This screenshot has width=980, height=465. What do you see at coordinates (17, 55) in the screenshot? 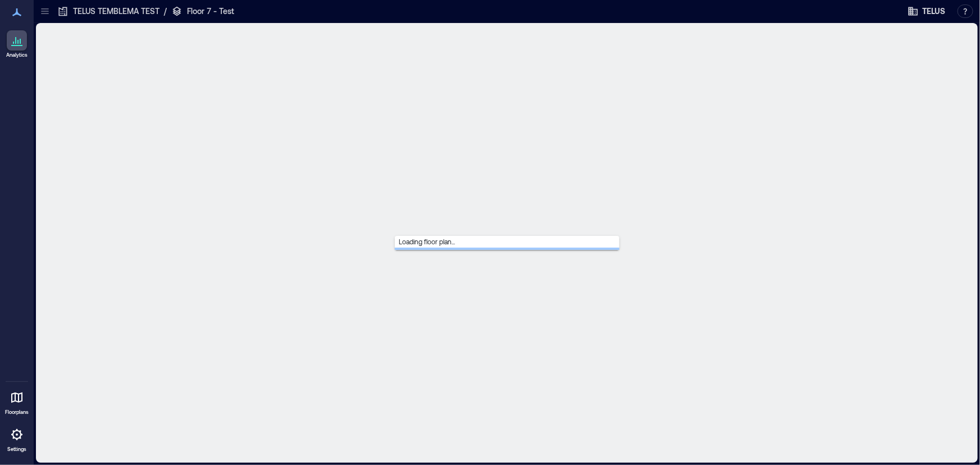
I see `p: Analytics` at bounding box center [17, 55].